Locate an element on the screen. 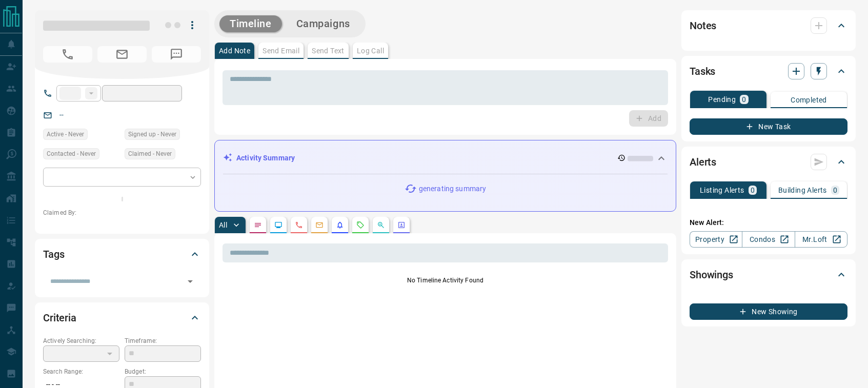 This screenshot has width=868, height=388. h2: Tags is located at coordinates (53, 254).